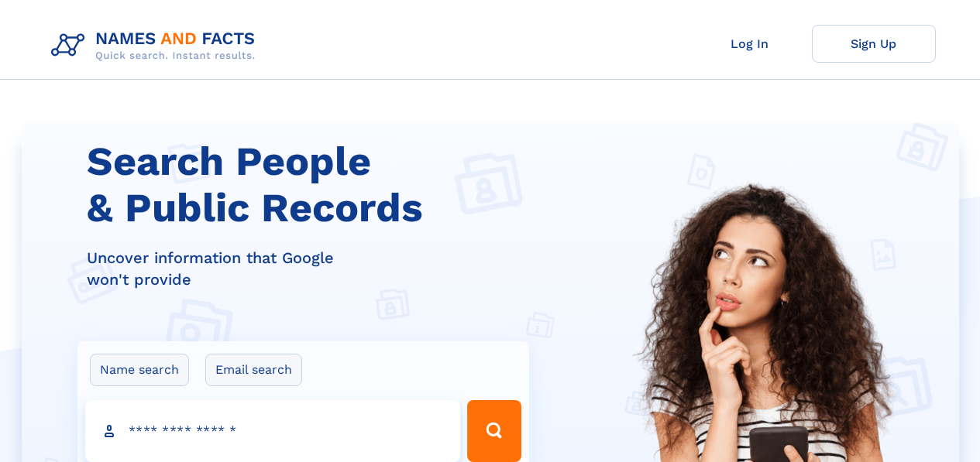  What do you see at coordinates (750, 43) in the screenshot?
I see `a: Log In` at bounding box center [750, 43].